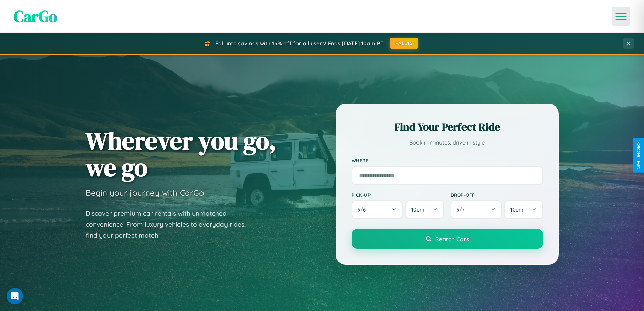 The height and width of the screenshot is (311, 644). I want to click on h3: Begin your journey with CarGo, so click(145, 192).